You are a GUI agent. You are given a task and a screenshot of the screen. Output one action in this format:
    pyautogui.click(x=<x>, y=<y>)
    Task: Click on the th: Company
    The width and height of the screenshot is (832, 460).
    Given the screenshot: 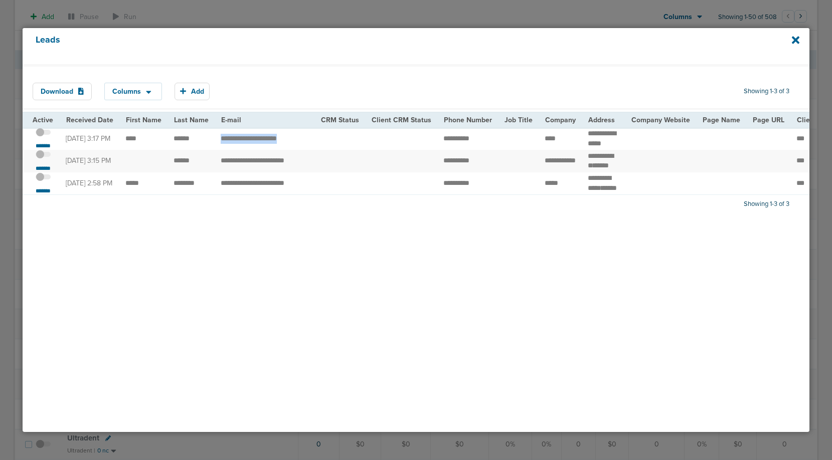 What is the action you would take?
    pyautogui.click(x=560, y=120)
    